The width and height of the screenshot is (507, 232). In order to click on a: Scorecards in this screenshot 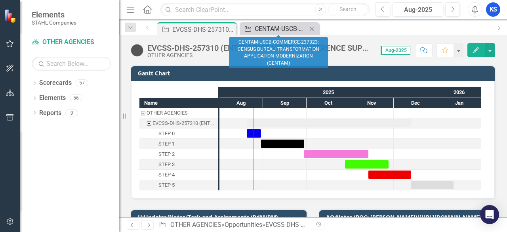, I will do `click(55, 83)`.